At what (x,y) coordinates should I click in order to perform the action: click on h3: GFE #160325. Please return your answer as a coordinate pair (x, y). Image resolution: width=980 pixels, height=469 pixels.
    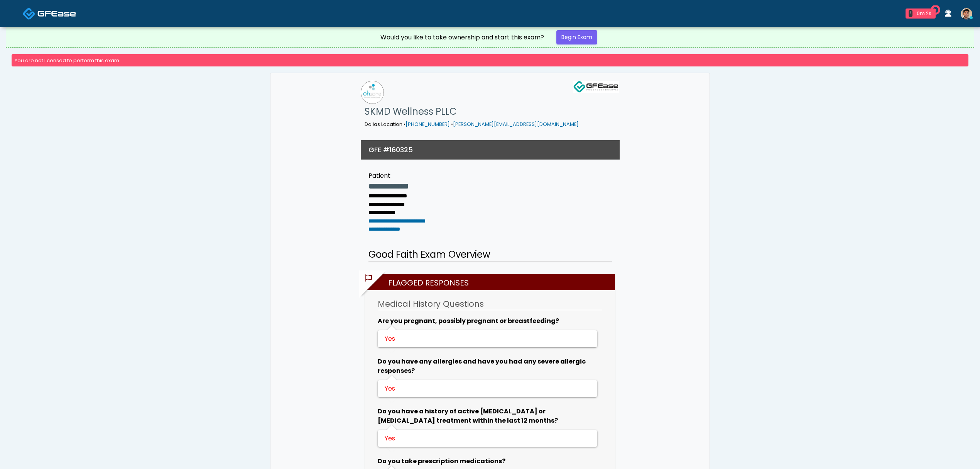
    Looking at the image, I should click on (391, 150).